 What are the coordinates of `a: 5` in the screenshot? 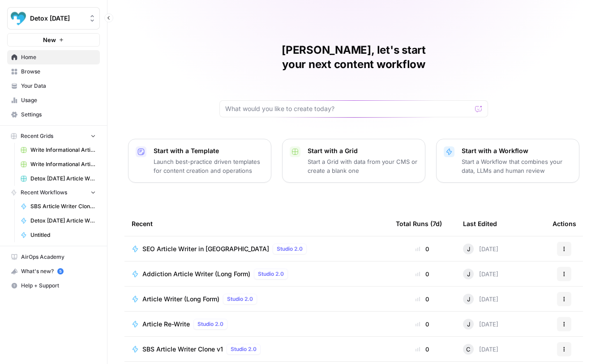 It's located at (60, 271).